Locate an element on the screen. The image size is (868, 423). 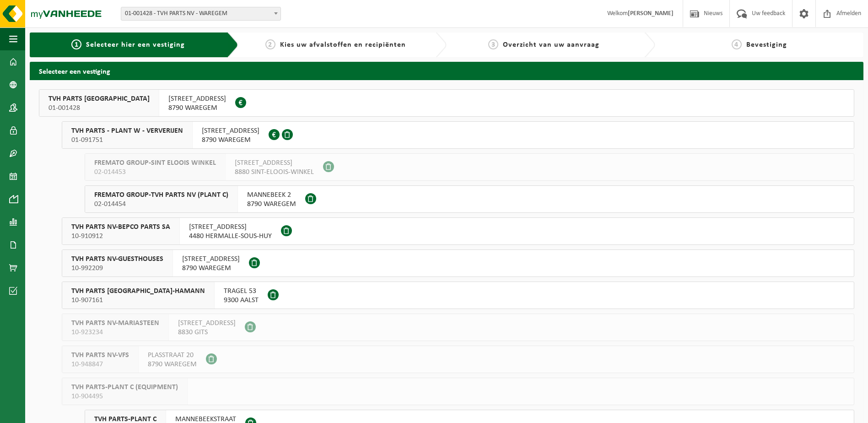
span: 10-948847 is located at coordinates (100, 364).